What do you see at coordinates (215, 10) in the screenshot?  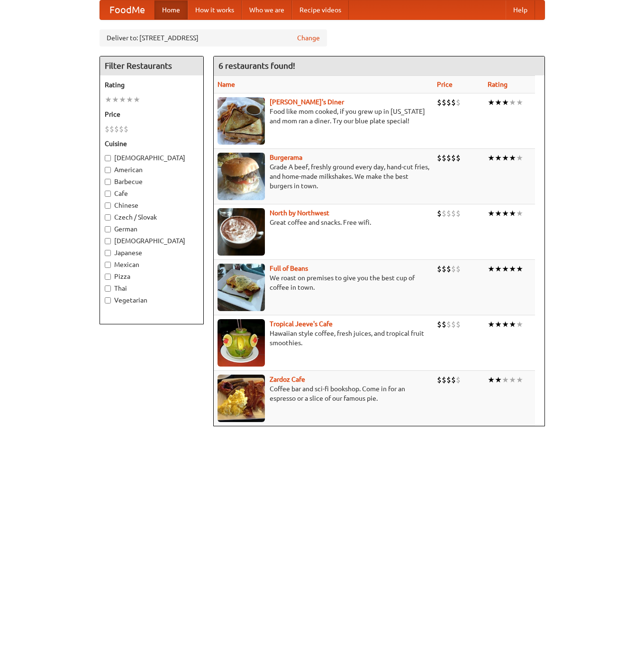 I see `a: How it works` at bounding box center [215, 10].